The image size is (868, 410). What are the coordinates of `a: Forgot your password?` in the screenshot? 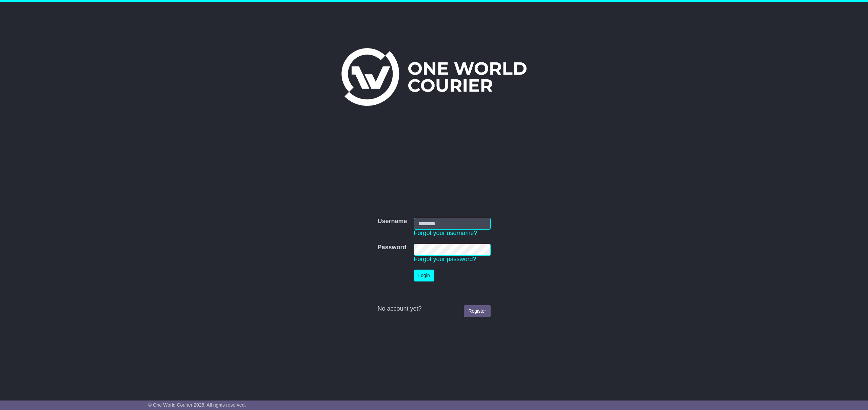 It's located at (445, 259).